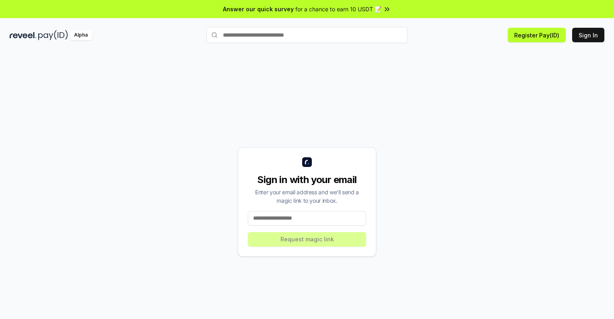  Describe the element at coordinates (258, 9) in the screenshot. I see `span: Answer our quick survey` at that location.